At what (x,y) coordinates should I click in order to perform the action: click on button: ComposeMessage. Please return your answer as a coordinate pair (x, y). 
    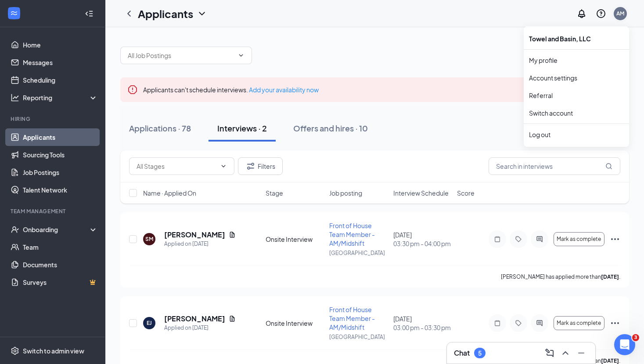
    Looking at the image, I should click on (549, 353).